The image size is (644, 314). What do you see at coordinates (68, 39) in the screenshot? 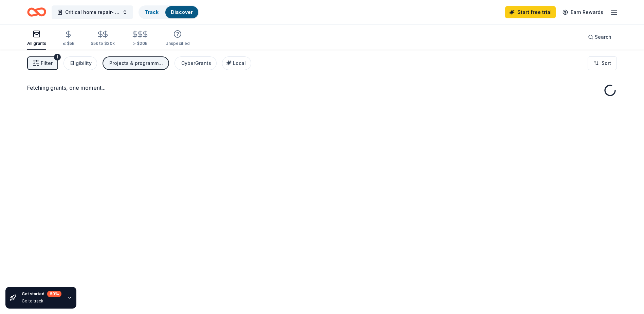
I see `button: ≤ $5k` at bounding box center [68, 39].